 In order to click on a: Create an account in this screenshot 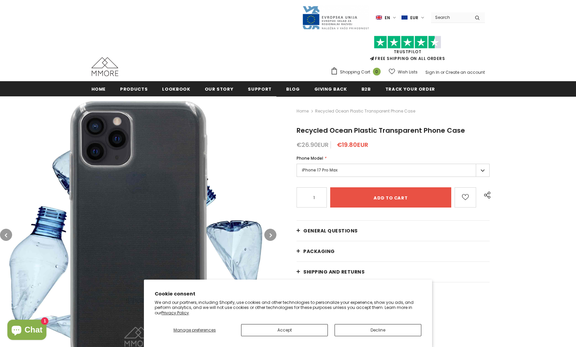, I will do `click(465, 72)`.